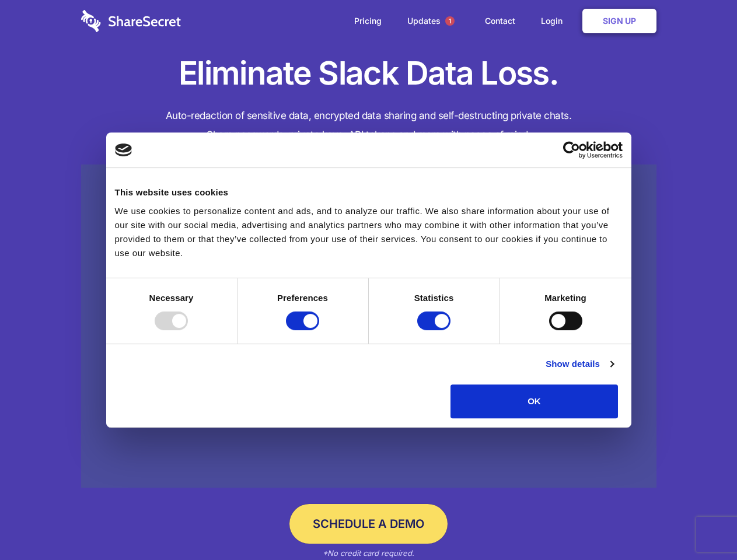 Image resolution: width=737 pixels, height=560 pixels. Describe the element at coordinates (369, 326) in the screenshot. I see `a: Wistia video thumbnail` at that location.